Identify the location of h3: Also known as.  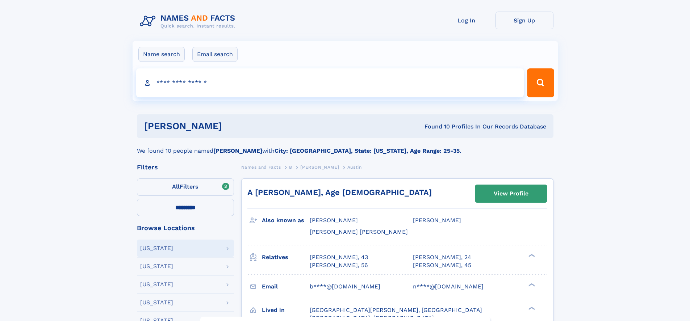
(286, 221).